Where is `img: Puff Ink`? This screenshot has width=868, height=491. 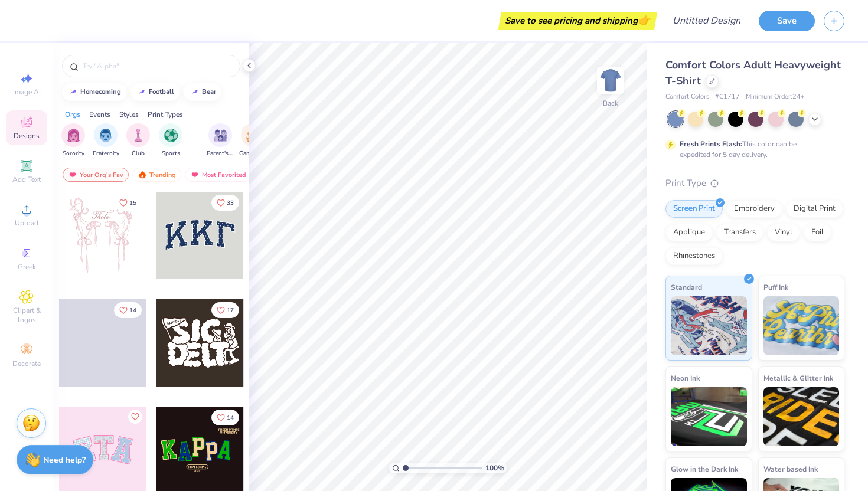
img: Puff Ink is located at coordinates (801, 326).